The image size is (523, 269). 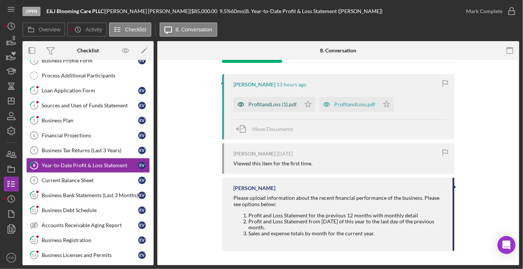 I want to click on div: Year-to-Date Profit & Loss Statement, so click(x=90, y=165).